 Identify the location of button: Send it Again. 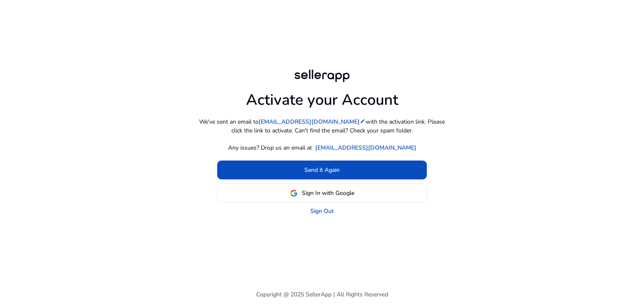
(322, 170).